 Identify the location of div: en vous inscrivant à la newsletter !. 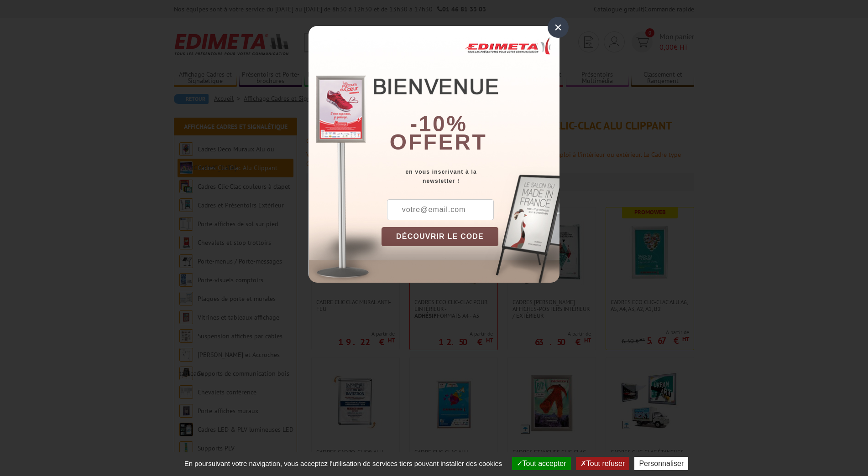
(470, 176).